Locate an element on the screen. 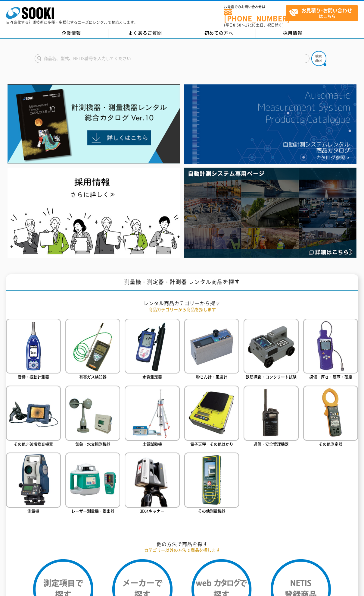  a: 探傷・厚さ・膜厚・硬度 is located at coordinates (330, 350).